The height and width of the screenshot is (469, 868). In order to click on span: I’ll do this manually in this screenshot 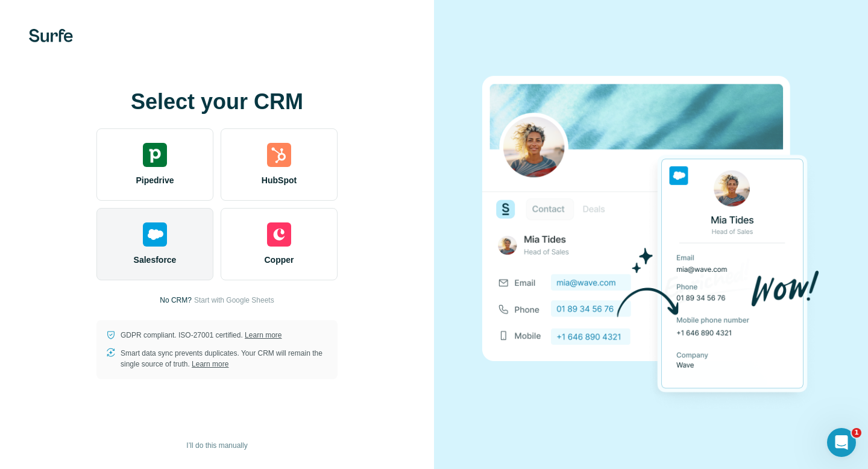, I will do `click(217, 446)`.